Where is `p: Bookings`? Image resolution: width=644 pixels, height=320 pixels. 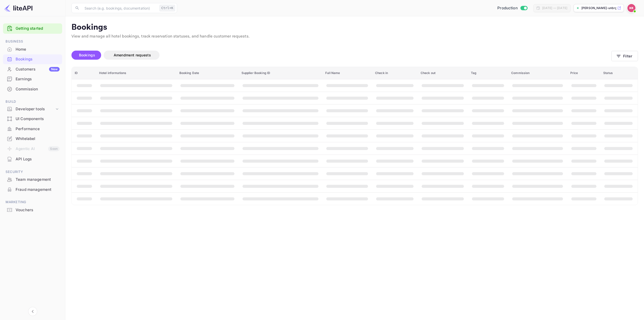
p: Bookings is located at coordinates (355, 28).